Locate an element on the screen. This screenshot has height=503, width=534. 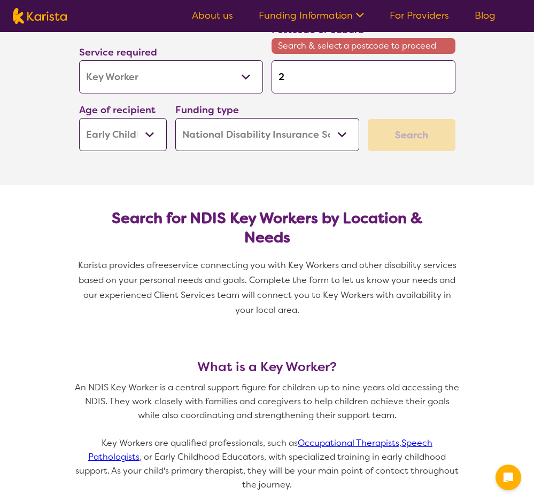
span: service connecting you with Key Workers and other disability services based on your personal need... is located at coordinates (268, 288).